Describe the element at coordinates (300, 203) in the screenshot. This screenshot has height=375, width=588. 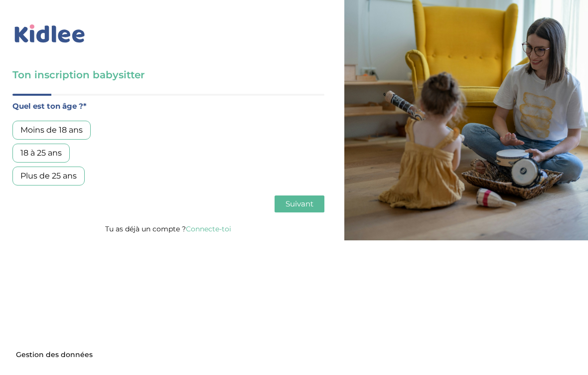
I see `span: Suivant` at that location.